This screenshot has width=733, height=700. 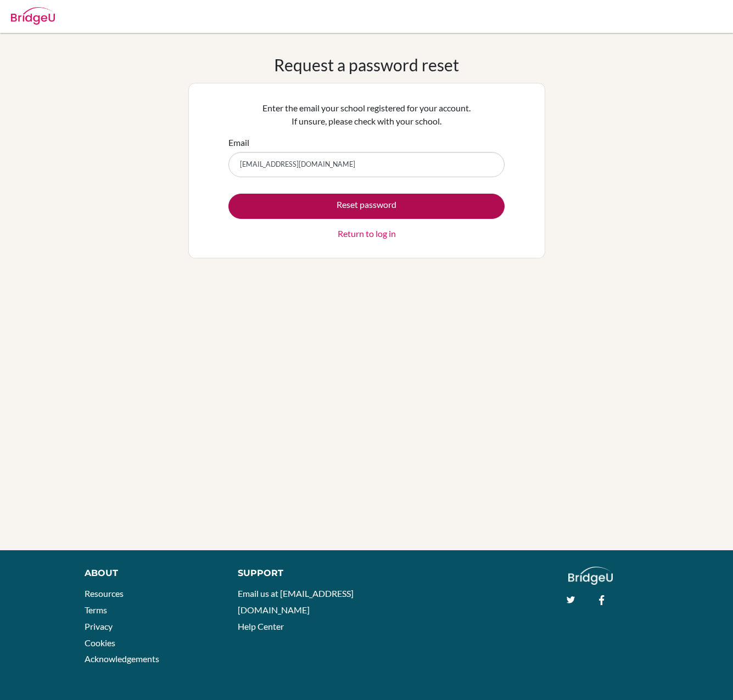 I want to click on a: Cookies, so click(x=100, y=643).